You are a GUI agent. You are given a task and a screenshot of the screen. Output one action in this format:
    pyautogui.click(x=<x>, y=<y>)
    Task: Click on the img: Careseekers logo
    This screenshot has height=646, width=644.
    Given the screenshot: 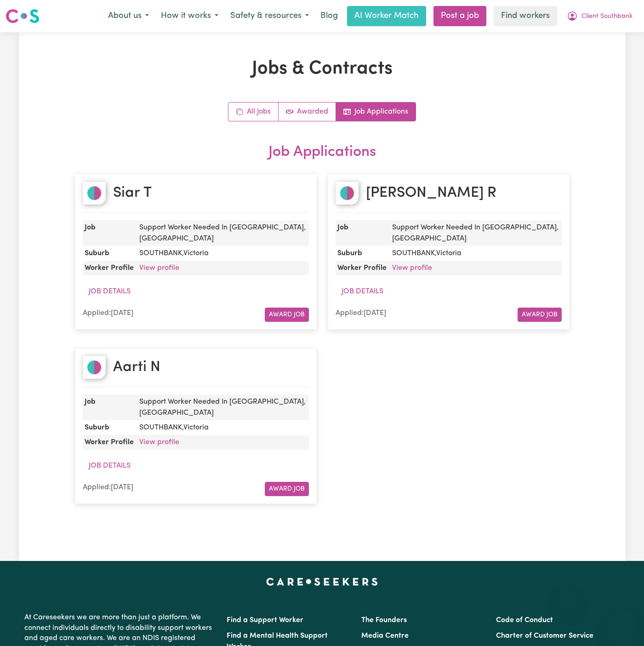 What is the action you would take?
    pyautogui.click(x=22, y=16)
    